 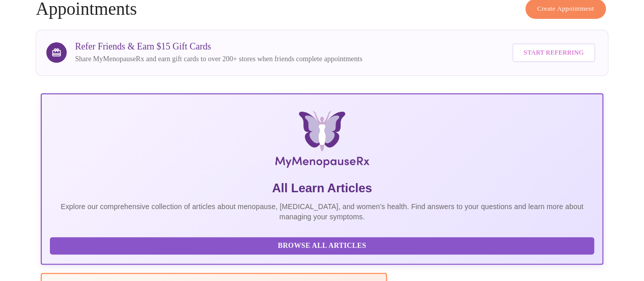 I want to click on h5: All Learn Articles, so click(x=322, y=188).